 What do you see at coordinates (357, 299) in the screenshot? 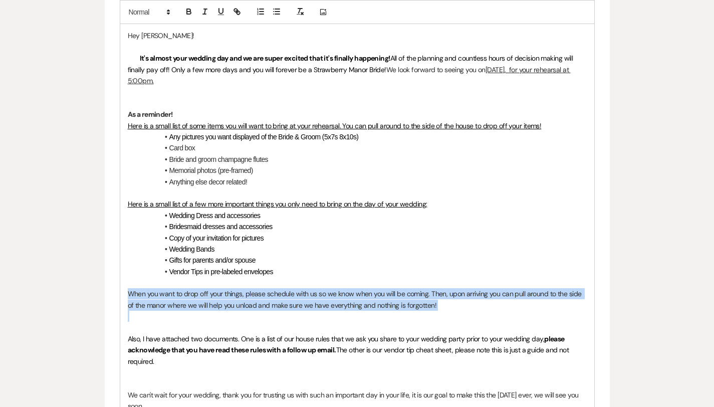
I see `p: When you want to drop off your things, please schedule with us so we know when you will be coming...` at bounding box center [357, 299].